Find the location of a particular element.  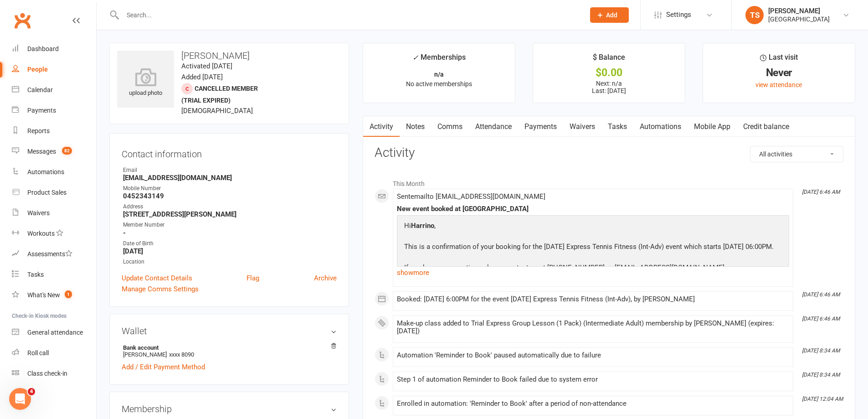

a: Product Sales is located at coordinates (54, 193).